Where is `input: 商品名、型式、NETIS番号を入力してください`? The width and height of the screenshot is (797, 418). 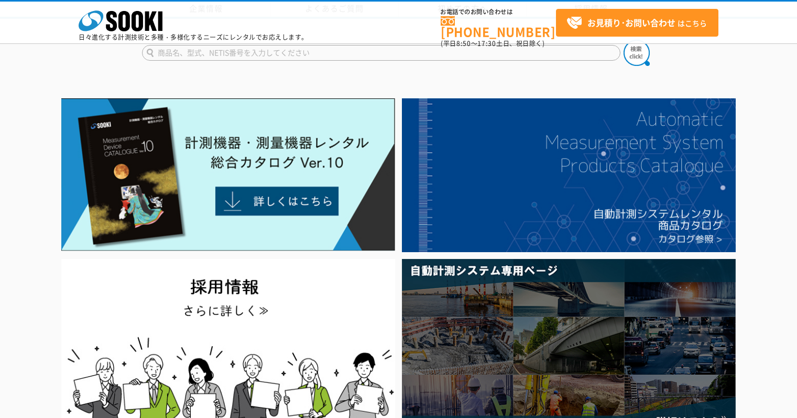 input: 商品名、型式、NETIS番号を入力してください is located at coordinates (381, 53).